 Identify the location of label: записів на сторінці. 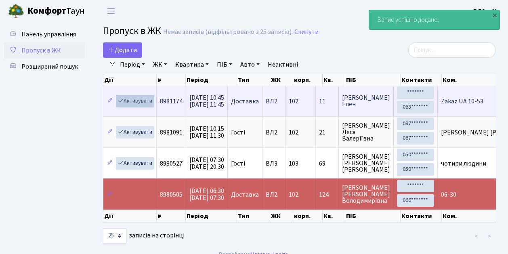
(144, 236).